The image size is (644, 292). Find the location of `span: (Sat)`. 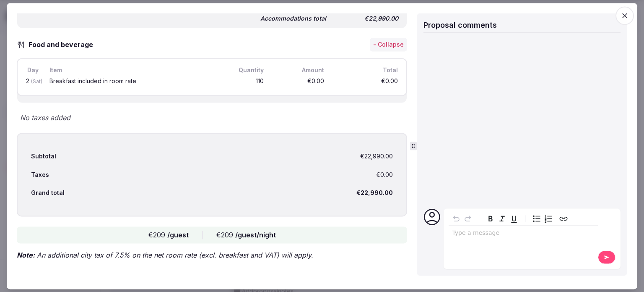

span: (Sat) is located at coordinates (36, 81).